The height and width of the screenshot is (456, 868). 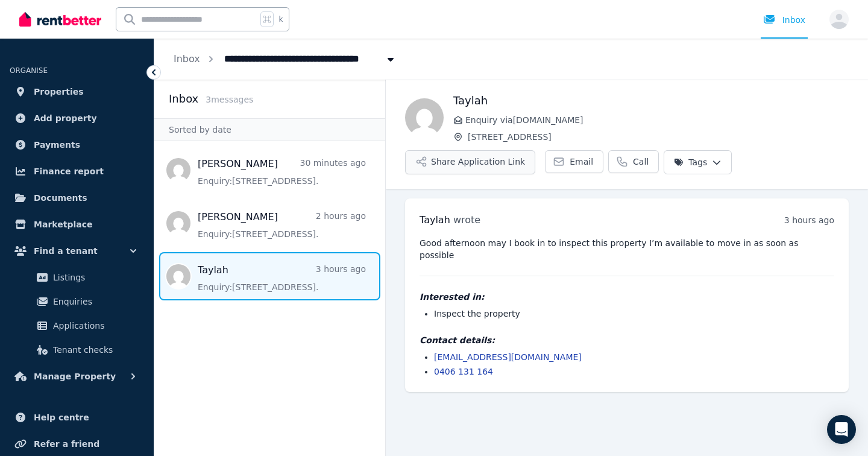 I want to click on span: Taylah, so click(x=435, y=220).